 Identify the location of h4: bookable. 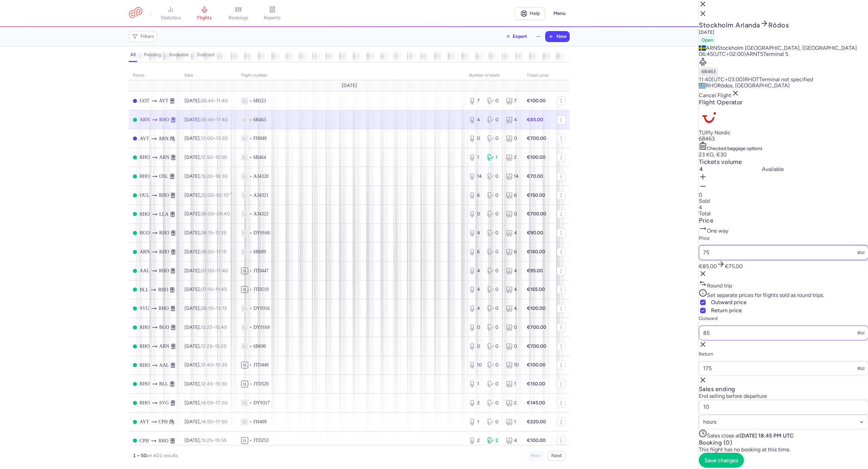
(179, 55).